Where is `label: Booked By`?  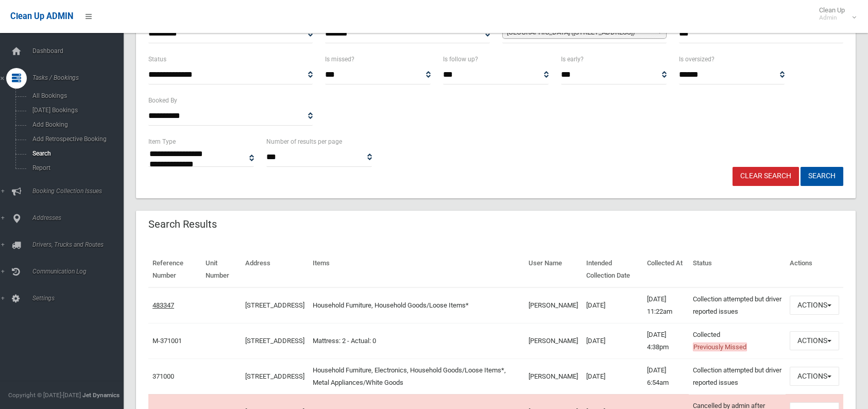 label: Booked By is located at coordinates (163, 100).